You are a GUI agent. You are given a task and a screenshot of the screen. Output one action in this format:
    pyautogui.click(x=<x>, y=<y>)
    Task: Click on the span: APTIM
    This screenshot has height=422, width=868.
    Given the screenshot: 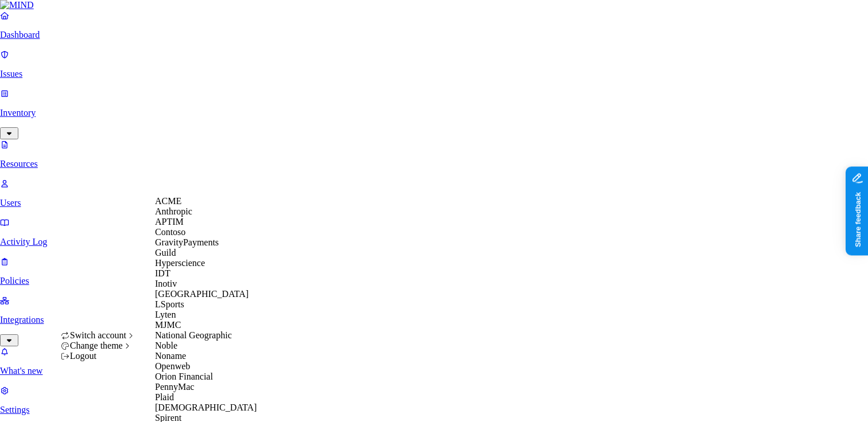 What is the action you would take?
    pyautogui.click(x=170, y=221)
    